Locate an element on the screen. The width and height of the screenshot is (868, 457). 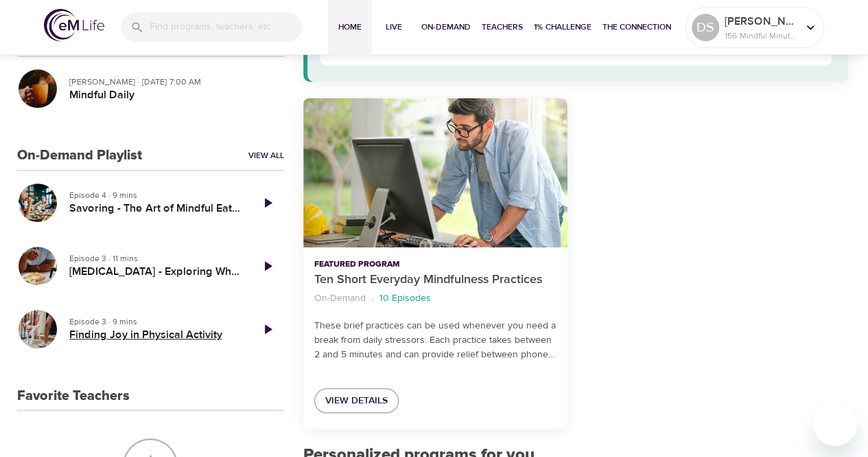
p: Episode 3 · 11 mins is located at coordinates (154, 258).